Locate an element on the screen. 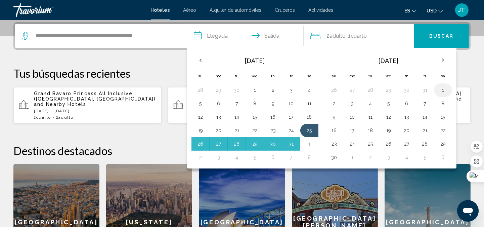  span: Actividades is located at coordinates (321, 10).